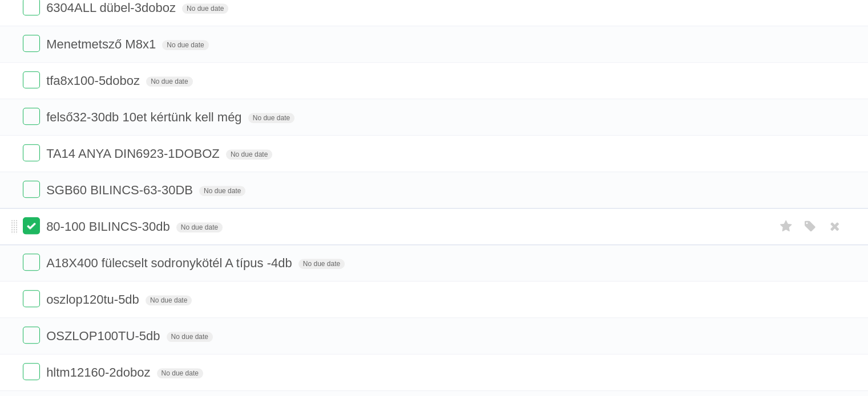 This screenshot has width=868, height=396. What do you see at coordinates (786, 226) in the screenshot?
I see `label: Star task` at bounding box center [786, 226].